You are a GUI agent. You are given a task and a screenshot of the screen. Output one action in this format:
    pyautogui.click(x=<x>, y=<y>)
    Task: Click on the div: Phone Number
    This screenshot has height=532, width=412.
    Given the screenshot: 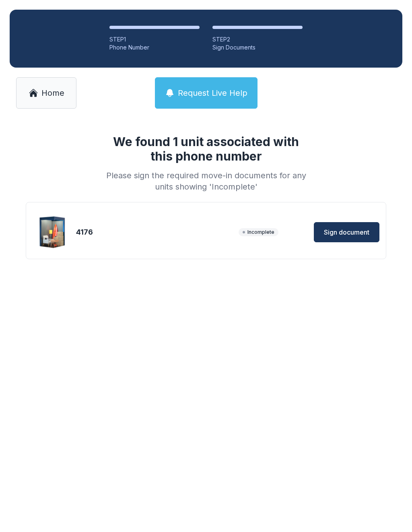 What is the action you would take?
    pyautogui.click(x=155, y=47)
    